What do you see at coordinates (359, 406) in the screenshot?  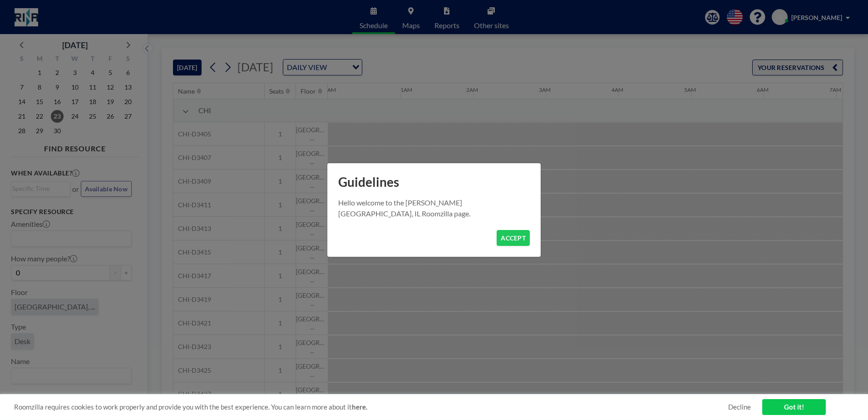 I see `a: here.` at bounding box center [359, 406].